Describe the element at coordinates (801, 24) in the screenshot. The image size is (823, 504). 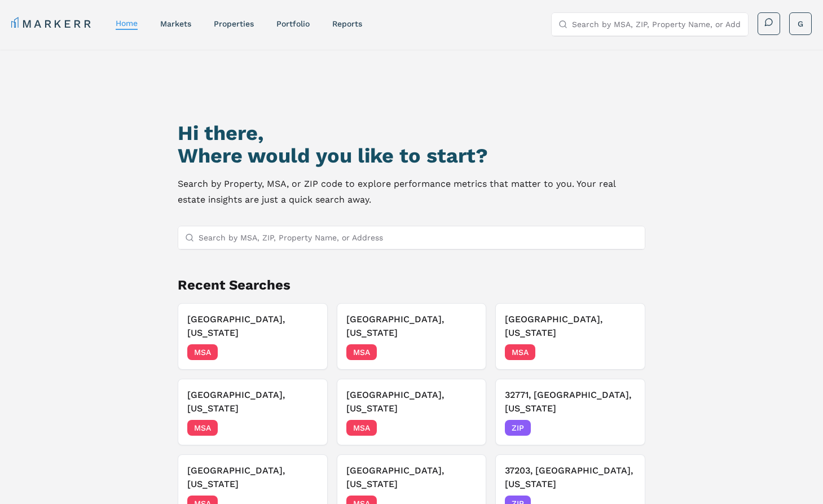
I see `span: G` at that location.